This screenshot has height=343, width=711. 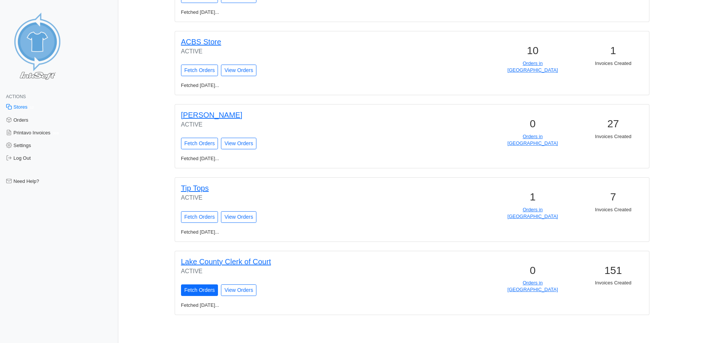 What do you see at coordinates (201, 42) in the screenshot?
I see `a: ACBS Store` at bounding box center [201, 42].